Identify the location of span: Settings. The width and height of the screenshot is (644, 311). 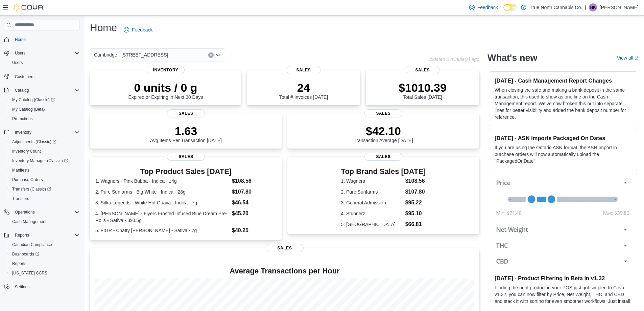
(22, 286).